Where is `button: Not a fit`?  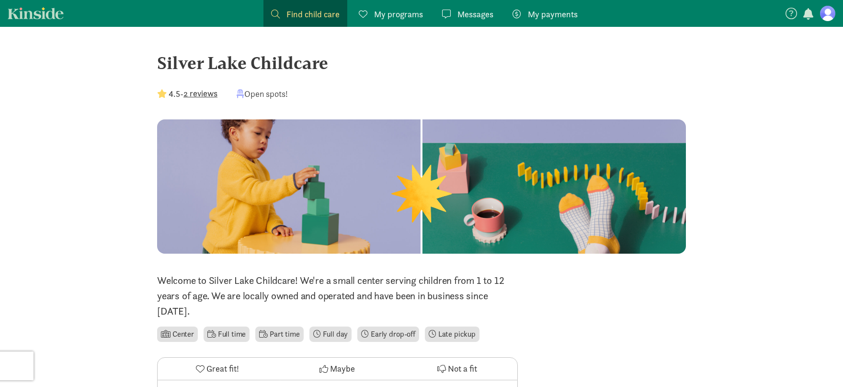
button: Not a fit is located at coordinates (458, 369).